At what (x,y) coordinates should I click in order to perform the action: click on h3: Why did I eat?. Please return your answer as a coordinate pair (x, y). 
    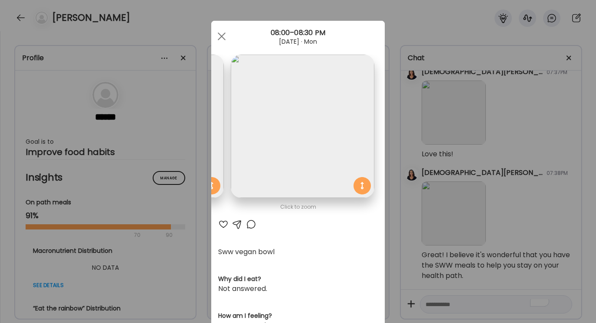
    Looking at the image, I should click on (298, 279).